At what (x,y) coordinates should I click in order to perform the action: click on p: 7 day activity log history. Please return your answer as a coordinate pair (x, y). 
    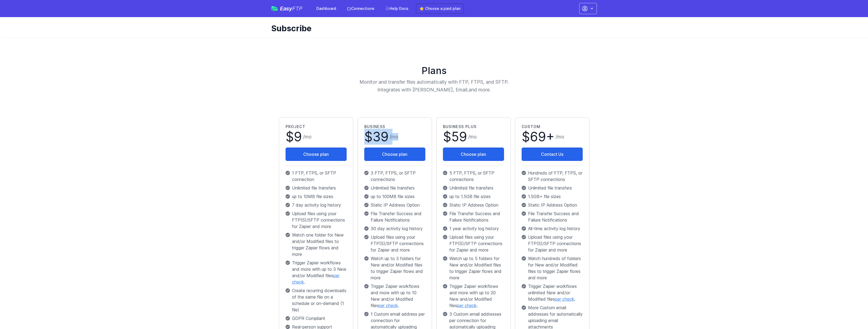
    Looking at the image, I should click on (316, 205).